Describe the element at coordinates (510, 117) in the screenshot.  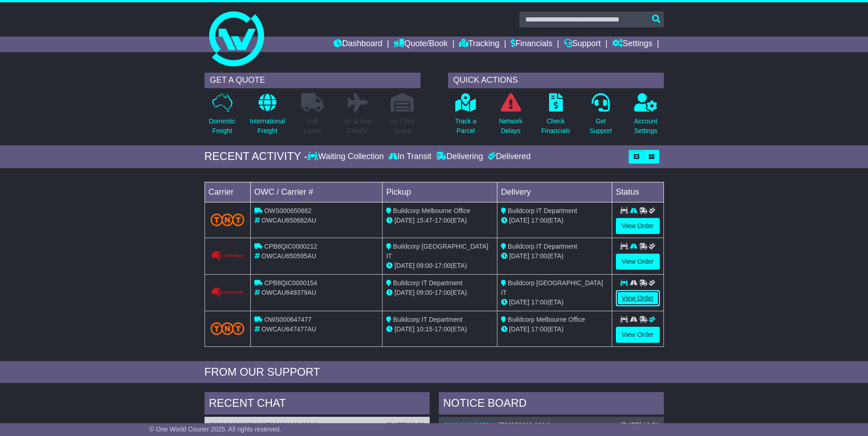
I see `a: NetworkDelays` at that location.